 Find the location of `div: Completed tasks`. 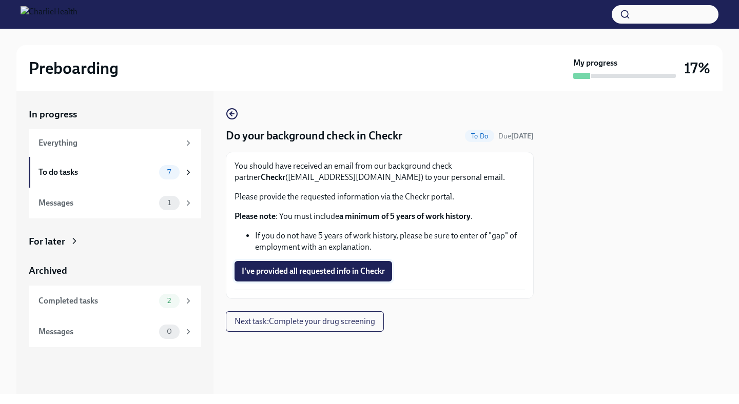

div: Completed tasks is located at coordinates (96, 301).